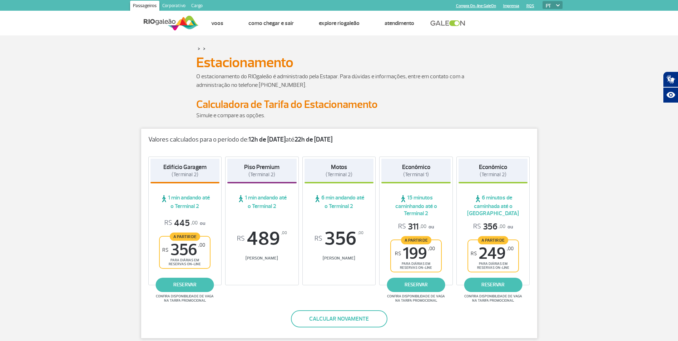  Describe the element at coordinates (339, 63) in the screenshot. I see `h1: Estacionamento` at that location.